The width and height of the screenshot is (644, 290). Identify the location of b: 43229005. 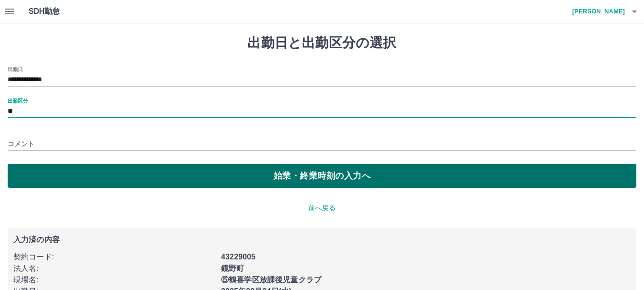
(238, 256).